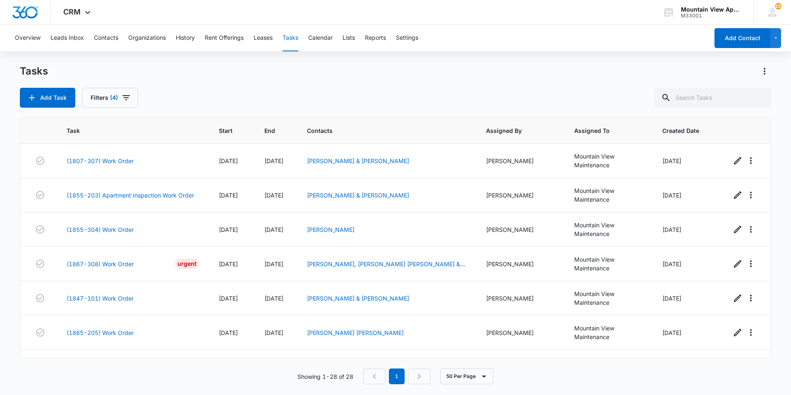  I want to click on input: Search Tasks, so click(713, 98).